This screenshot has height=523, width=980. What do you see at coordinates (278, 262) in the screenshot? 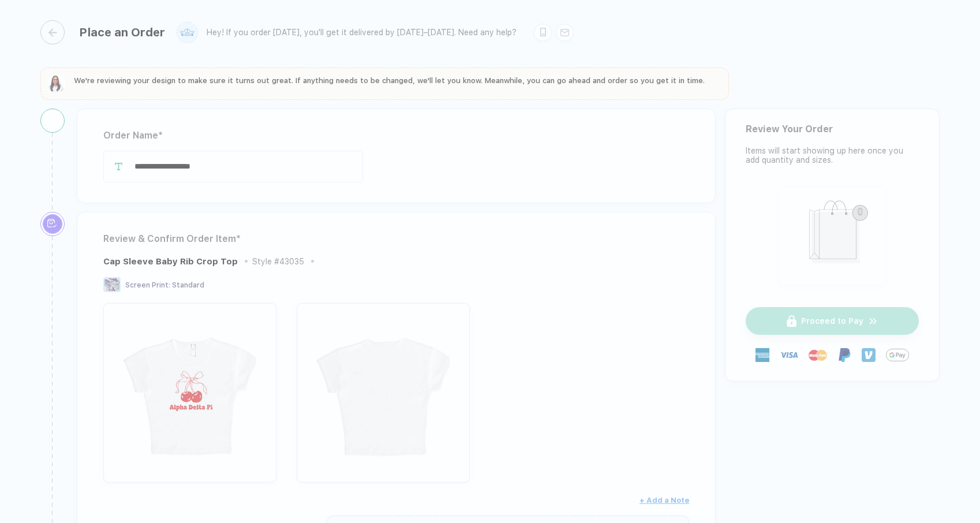
I see `div: Style # 43035` at bounding box center [278, 262].